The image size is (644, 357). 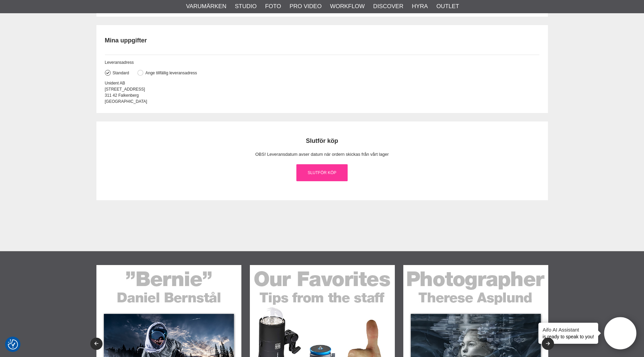 What do you see at coordinates (306, 6) in the screenshot?
I see `a: Pro Video` at bounding box center [306, 6].